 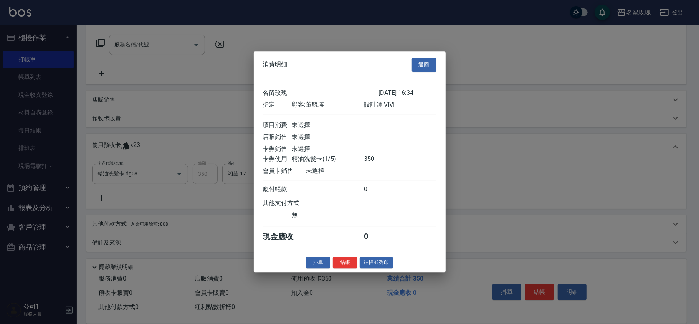 What do you see at coordinates (320, 93) in the screenshot?
I see `div: 名留玫瑰` at bounding box center [320, 93].